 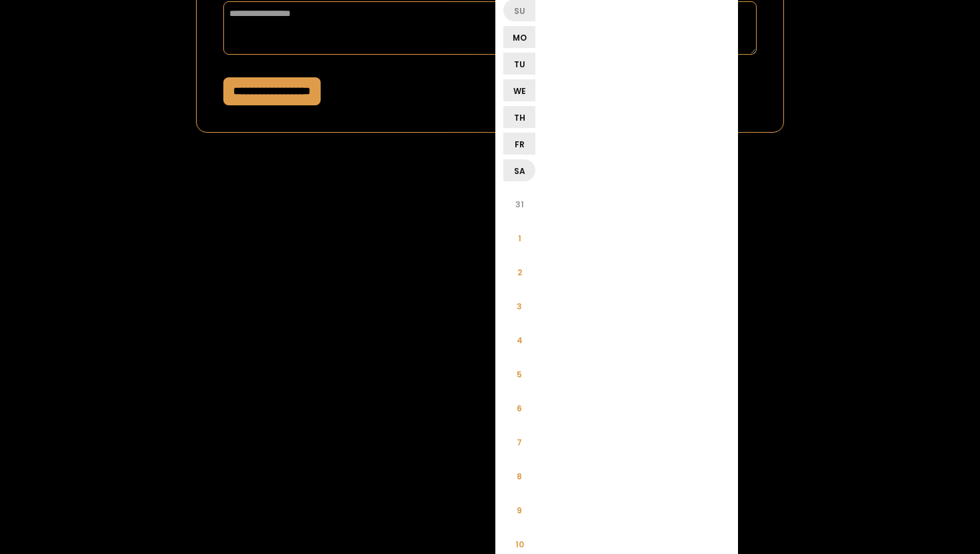 What do you see at coordinates (519, 476) in the screenshot?
I see `li: 8` at bounding box center [519, 476].